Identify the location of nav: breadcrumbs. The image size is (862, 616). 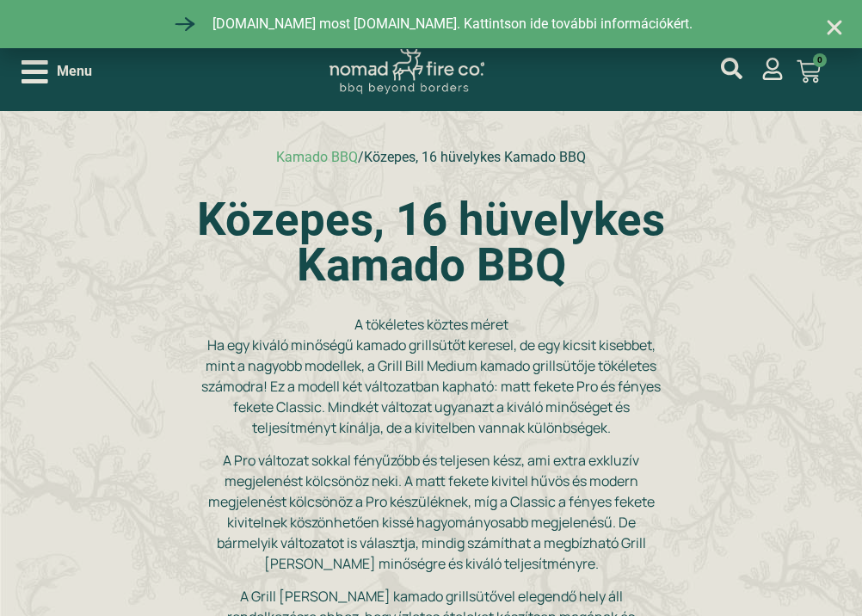
(430, 158).